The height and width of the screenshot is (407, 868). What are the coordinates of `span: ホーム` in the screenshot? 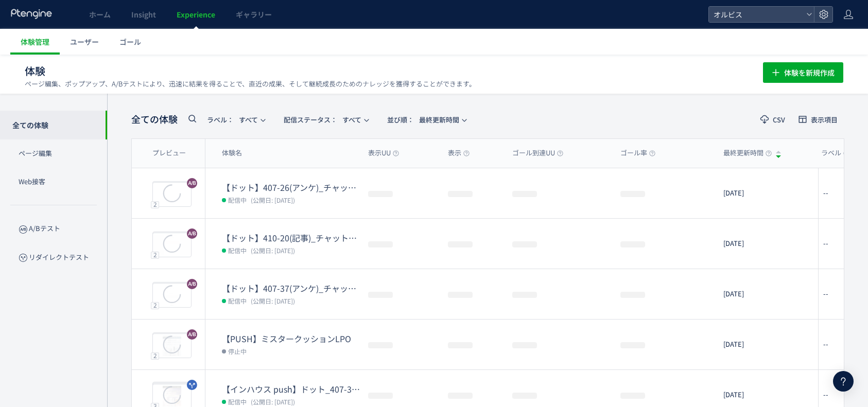 It's located at (100, 14).